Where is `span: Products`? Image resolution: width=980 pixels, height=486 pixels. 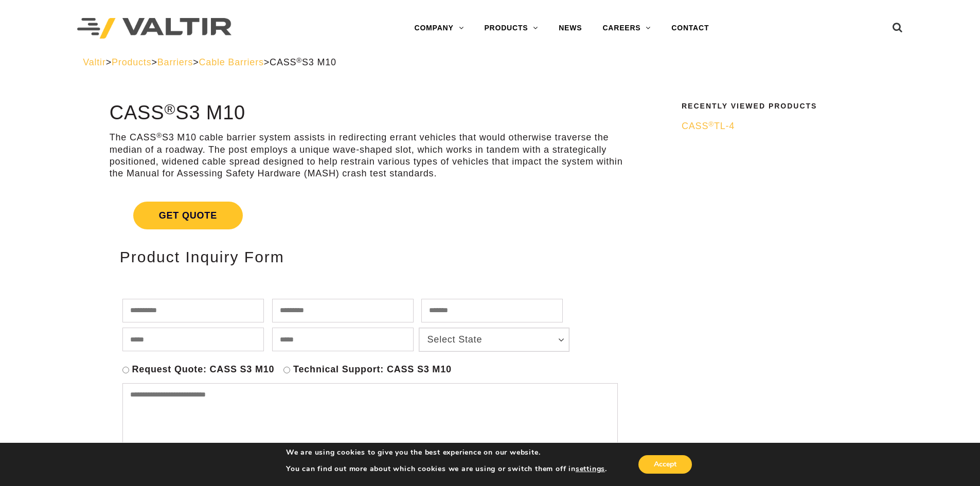
span: Products is located at coordinates (131, 62).